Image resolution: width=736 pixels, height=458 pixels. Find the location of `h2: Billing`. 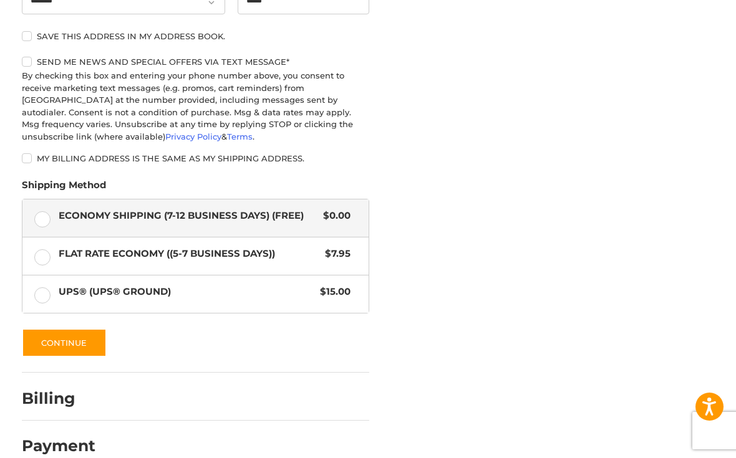

h2: Billing is located at coordinates (58, 398).